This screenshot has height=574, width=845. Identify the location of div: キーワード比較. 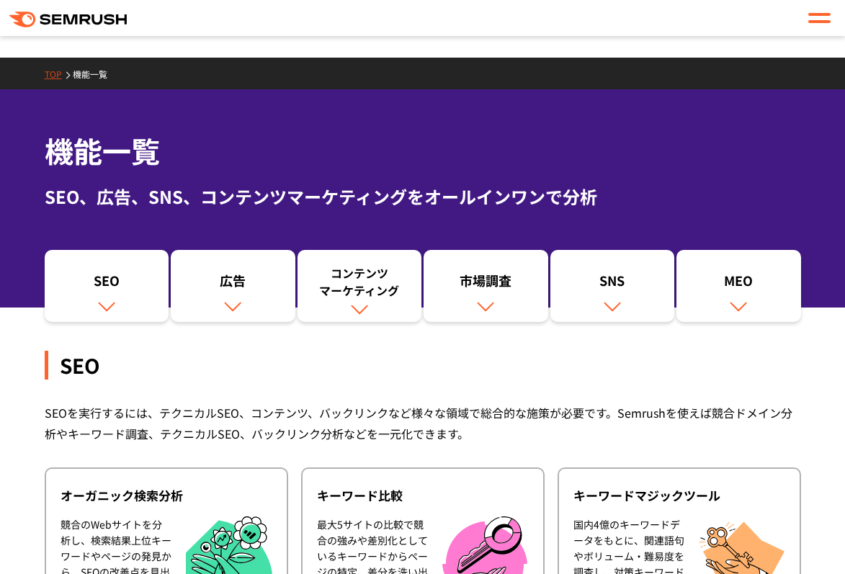
(423, 496).